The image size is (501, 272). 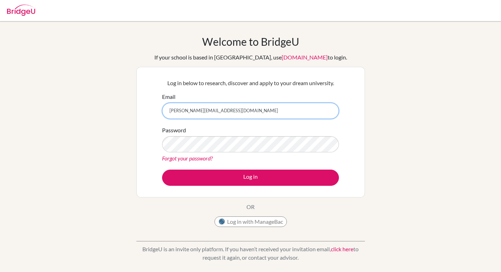 What do you see at coordinates (251, 41) in the screenshot?
I see `h1: Welcome to BridgeU` at bounding box center [251, 41].